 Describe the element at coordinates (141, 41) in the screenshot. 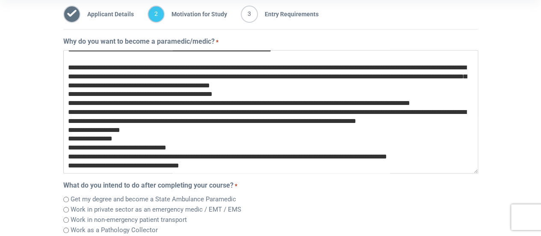

I see `label: Why do you want to become a paramedic/medic?` at that location.